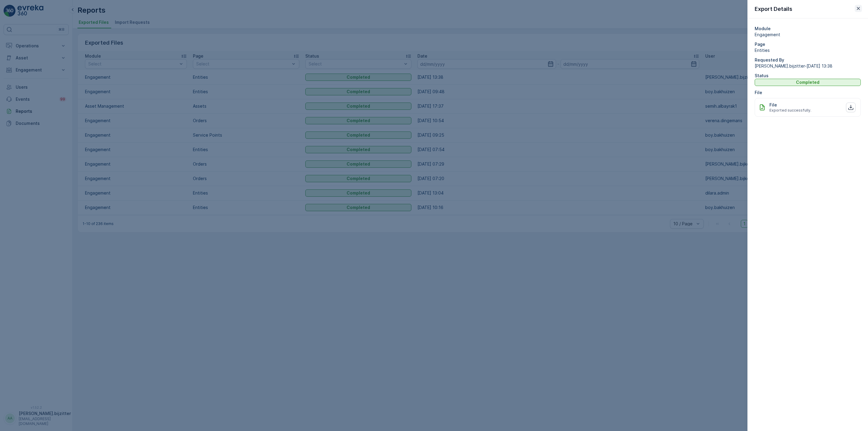 This screenshot has height=431, width=868. Describe the element at coordinates (808, 82) in the screenshot. I see `button: Completed` at that location.